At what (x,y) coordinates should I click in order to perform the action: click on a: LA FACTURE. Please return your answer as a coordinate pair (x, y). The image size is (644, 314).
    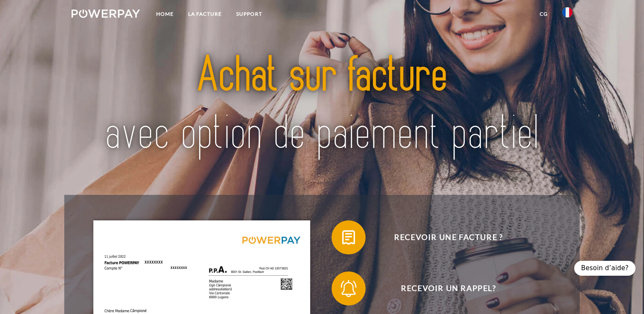
    Looking at the image, I should click on (204, 14).